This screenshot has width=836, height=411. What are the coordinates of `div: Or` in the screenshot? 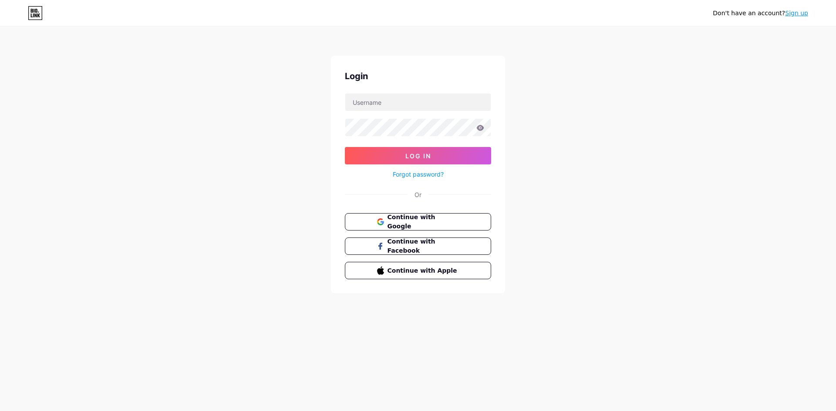 It's located at (418, 195).